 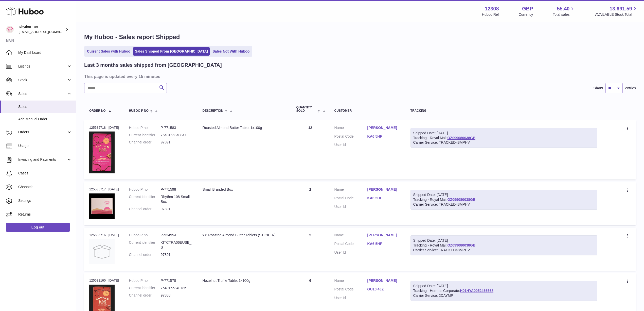 What do you see at coordinates (176, 199) in the screenshot?
I see `dd: Rhythm 108 Small Box` at bounding box center [176, 199].